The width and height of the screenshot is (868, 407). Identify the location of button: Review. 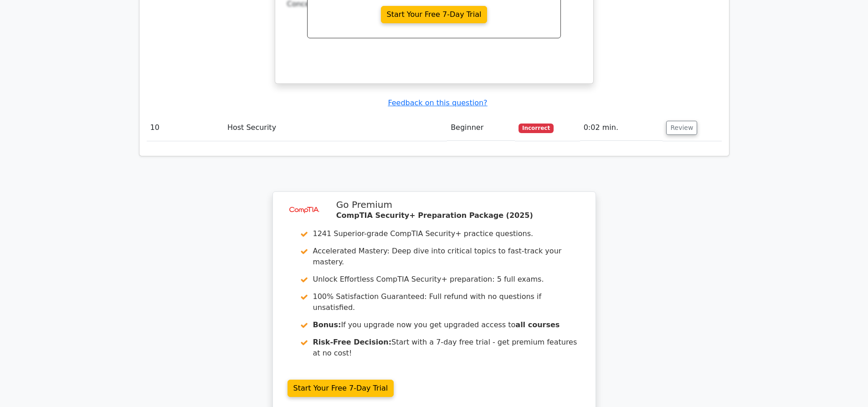
(681, 128).